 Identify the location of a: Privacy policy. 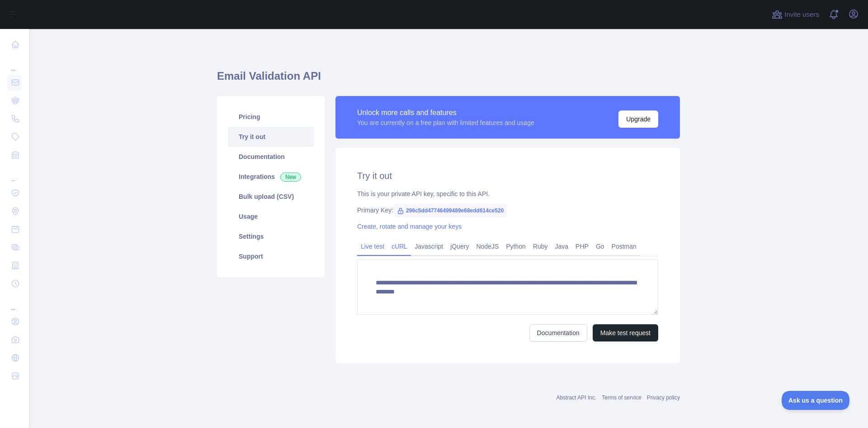
(663, 397).